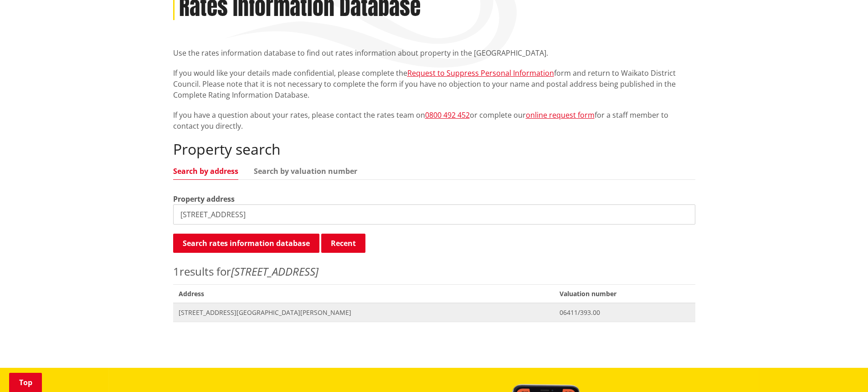 This screenshot has height=392, width=868. I want to click on p: If you would like your details made confidential, please complete the form and return to Waikato ..., so click(434, 84).